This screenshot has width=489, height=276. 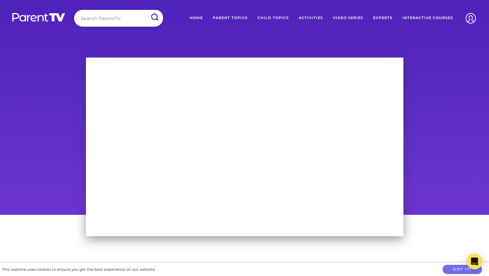 I want to click on a: Video Series, so click(x=348, y=18).